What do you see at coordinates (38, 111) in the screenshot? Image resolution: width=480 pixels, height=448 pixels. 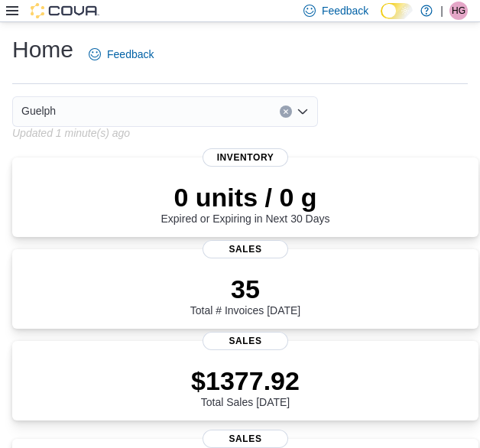 I see `span: Guelph` at bounding box center [38, 111].